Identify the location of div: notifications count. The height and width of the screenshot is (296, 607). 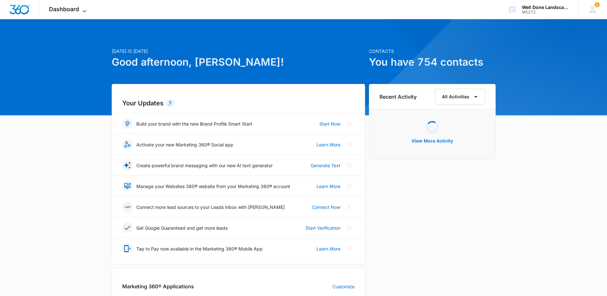
(597, 5).